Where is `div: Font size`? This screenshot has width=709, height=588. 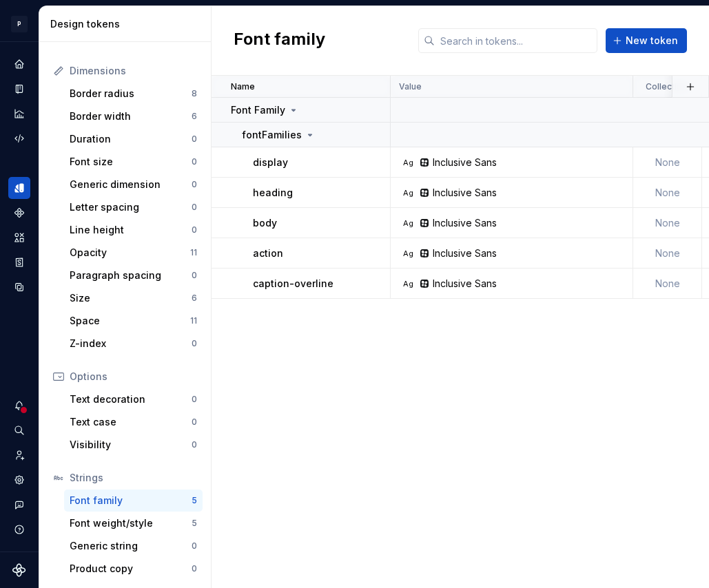 div: Font size is located at coordinates (130, 161).